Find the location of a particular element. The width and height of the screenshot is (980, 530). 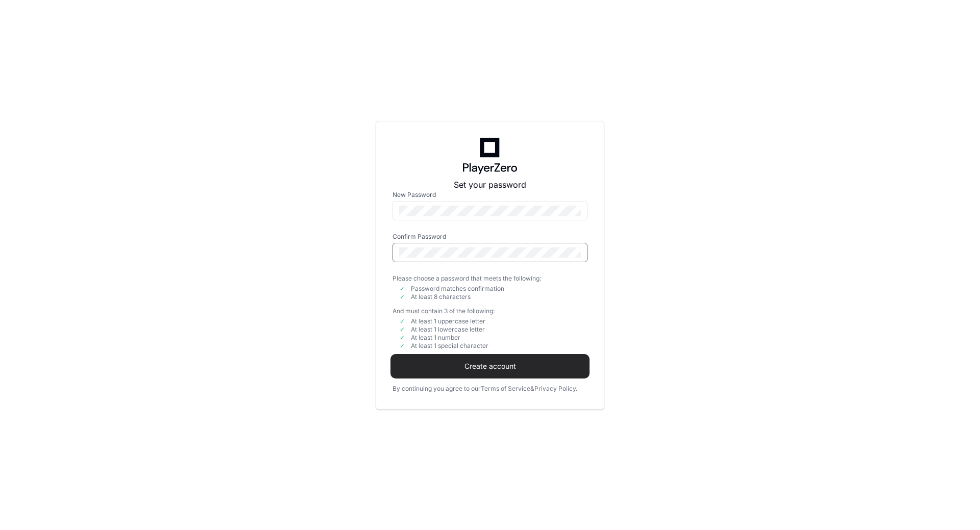

label: Confirm Password is located at coordinates (490, 237).